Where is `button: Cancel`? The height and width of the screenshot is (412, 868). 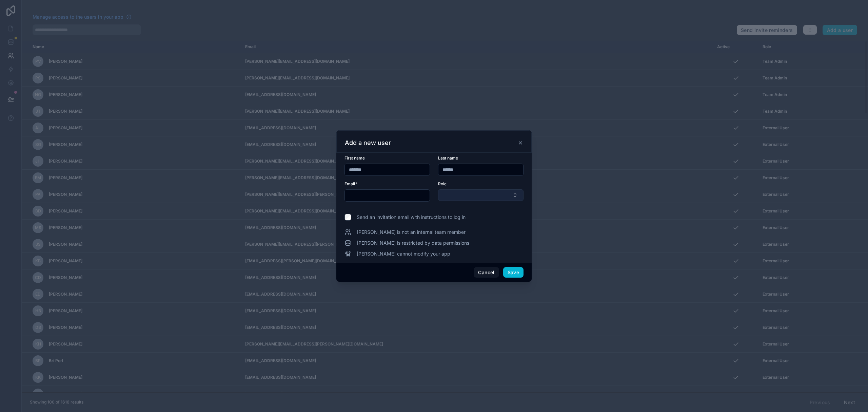 button: Cancel is located at coordinates (486, 272).